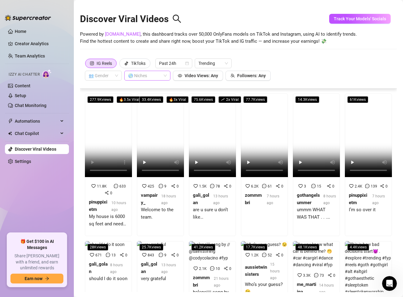 This screenshot has height=297, width=403. What do you see at coordinates (360, 19) in the screenshot?
I see `span: Track Your Models' Socials` at bounding box center [360, 19].